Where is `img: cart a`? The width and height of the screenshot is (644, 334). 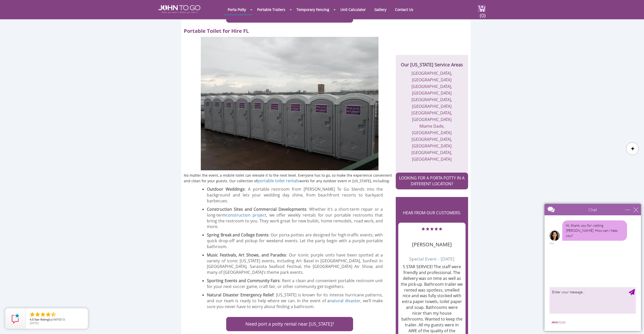 img: cart a is located at coordinates (482, 8).